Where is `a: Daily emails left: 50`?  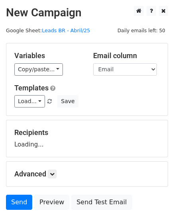
a: Daily emails left: 50 is located at coordinates (141, 30).